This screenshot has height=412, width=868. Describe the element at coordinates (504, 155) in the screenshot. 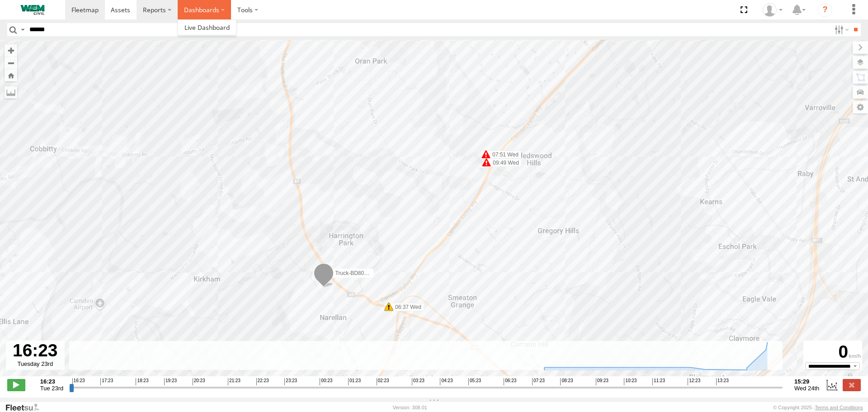

I see `label: 07:51 Wed` at that location.